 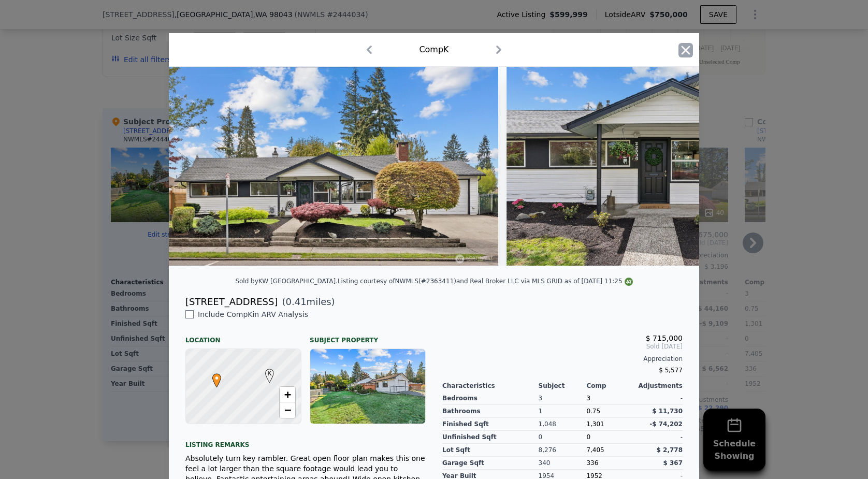 What do you see at coordinates (669, 450) in the screenshot?
I see `span: $ 2,778` at bounding box center [669, 450].